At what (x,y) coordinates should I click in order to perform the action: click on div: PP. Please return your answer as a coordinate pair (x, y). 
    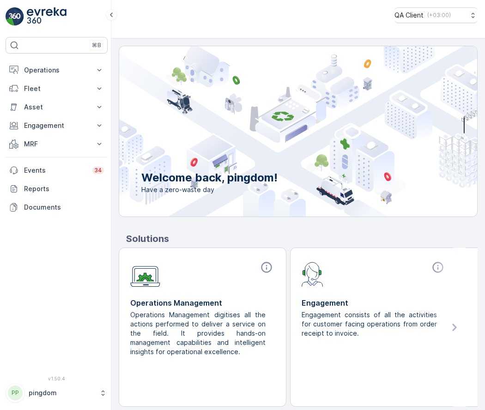
    Looking at the image, I should click on (15, 393).